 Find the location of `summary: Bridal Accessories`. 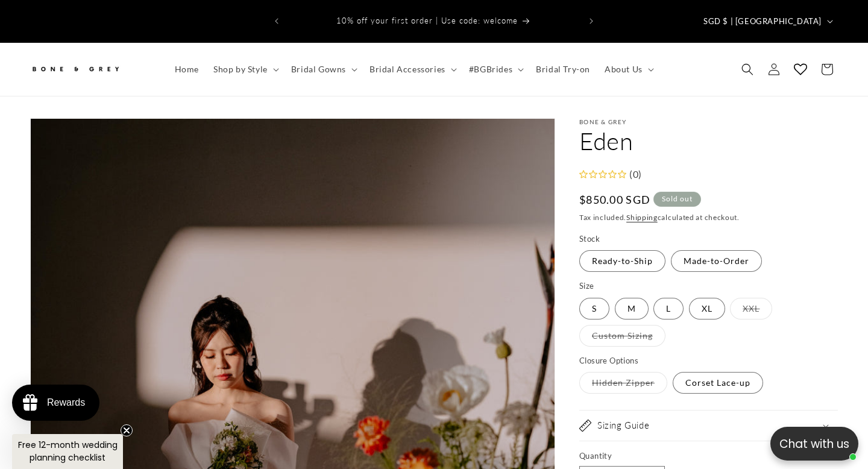

summary: Bridal Accessories is located at coordinates (412, 70).